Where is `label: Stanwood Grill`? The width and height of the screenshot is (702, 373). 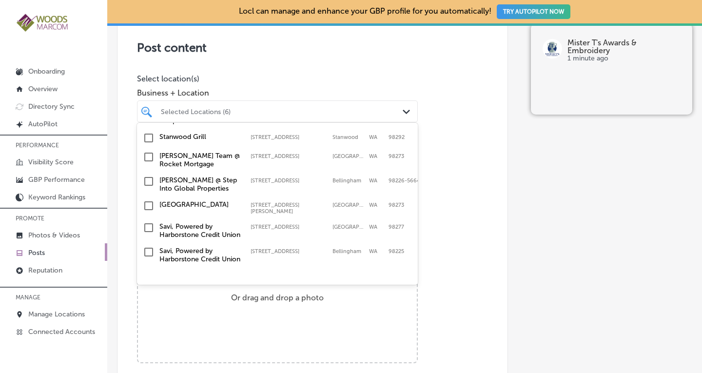
label: Stanwood Grill is located at coordinates (200, 137).